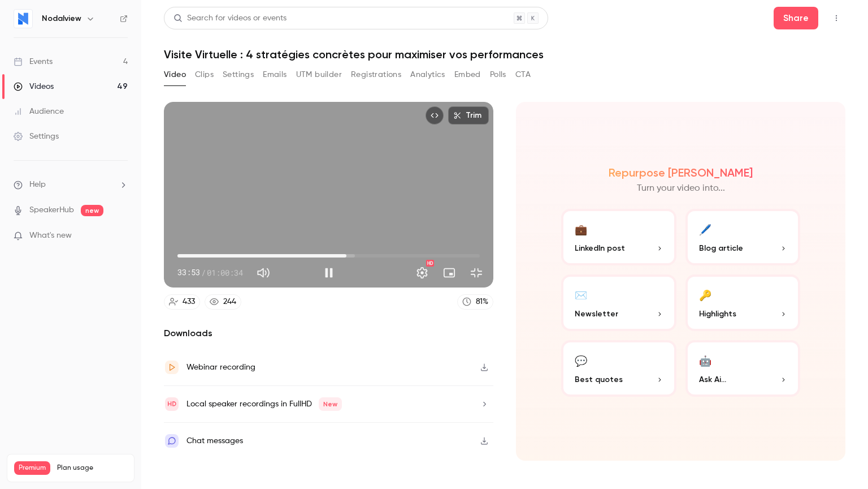  I want to click on div: Exit full screen, so click(477, 273).